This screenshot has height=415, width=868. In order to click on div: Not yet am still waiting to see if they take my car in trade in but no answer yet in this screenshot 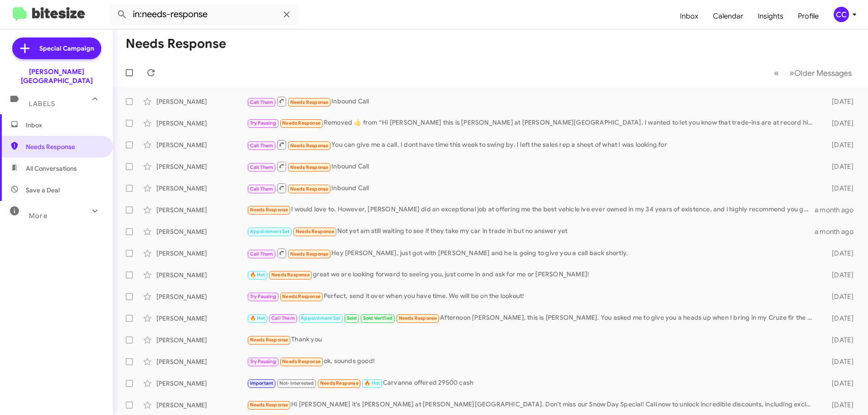, I will do `click(530, 231)`.